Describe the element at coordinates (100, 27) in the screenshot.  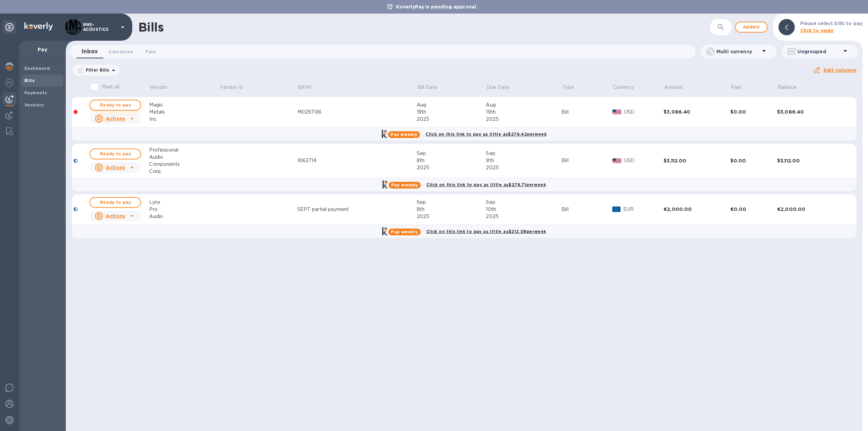
I see `p: RMS-ACOUSTICS` at that location.